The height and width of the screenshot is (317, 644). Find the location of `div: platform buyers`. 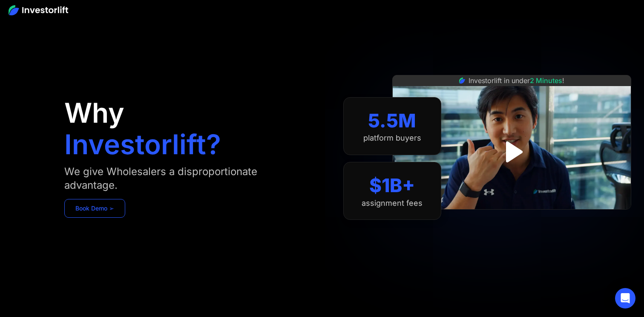

div: platform buyers is located at coordinates (393, 138).